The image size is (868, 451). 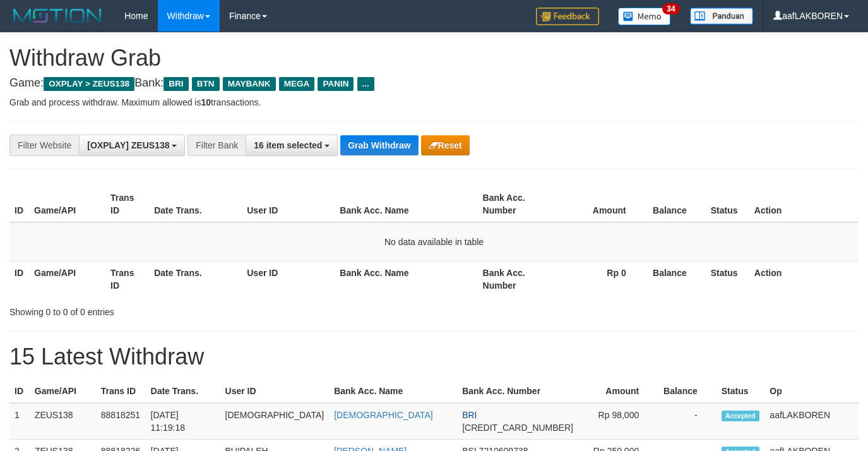 I want to click on td: 1, so click(x=19, y=421).